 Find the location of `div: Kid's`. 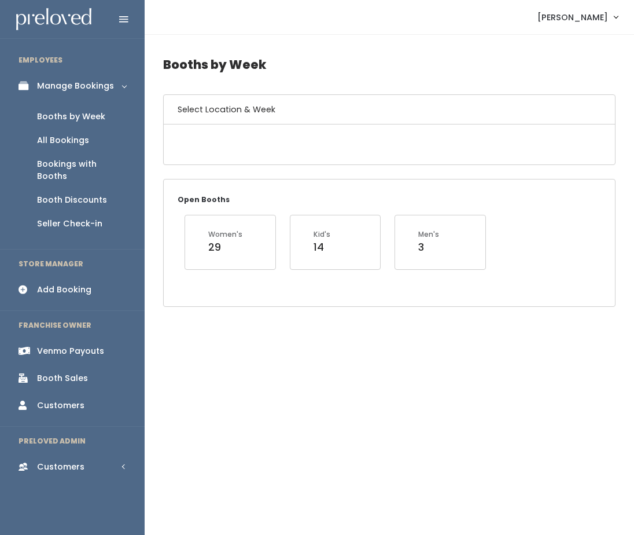

div: Kid's is located at coordinates (322, 234).